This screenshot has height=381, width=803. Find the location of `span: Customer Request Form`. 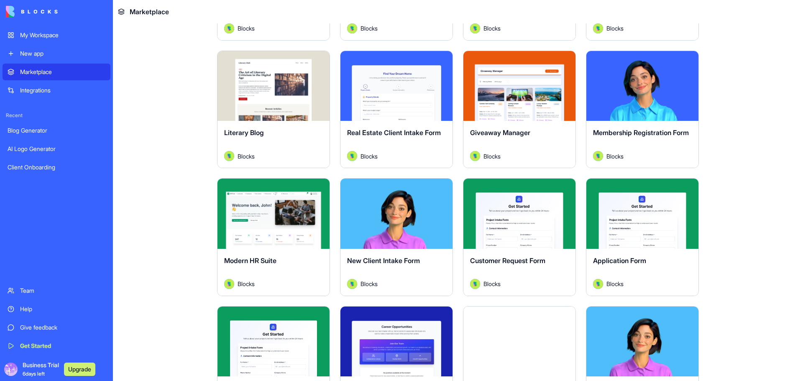

span: Customer Request Form is located at coordinates (508, 260).